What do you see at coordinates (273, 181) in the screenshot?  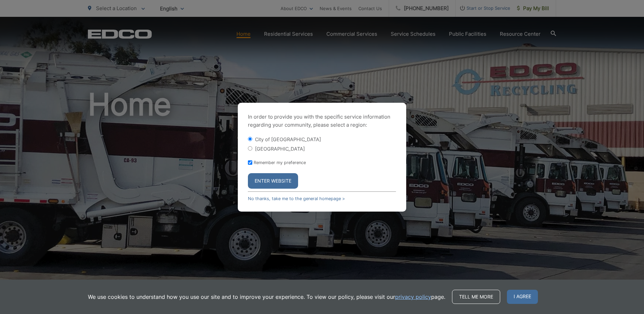 I see `button: Enter Website` at bounding box center [273, 181].